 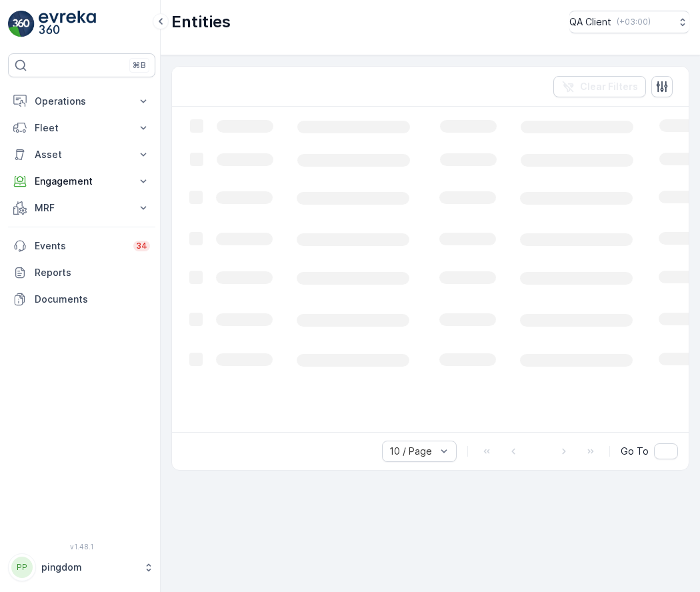 What do you see at coordinates (141, 246) in the screenshot?
I see `p: 34` at bounding box center [141, 246].